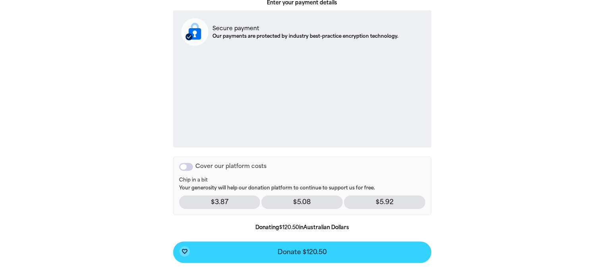 This screenshot has width=604, height=276. Describe the element at coordinates (220, 202) in the screenshot. I see `p: $3.87` at that location.